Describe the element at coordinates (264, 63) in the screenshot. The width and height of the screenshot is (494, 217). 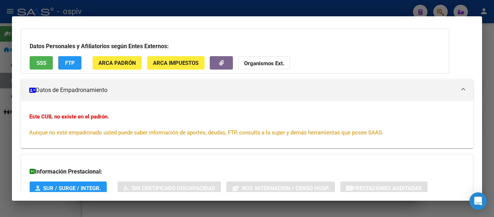
I see `strong: Organismos Ext.` at that location.